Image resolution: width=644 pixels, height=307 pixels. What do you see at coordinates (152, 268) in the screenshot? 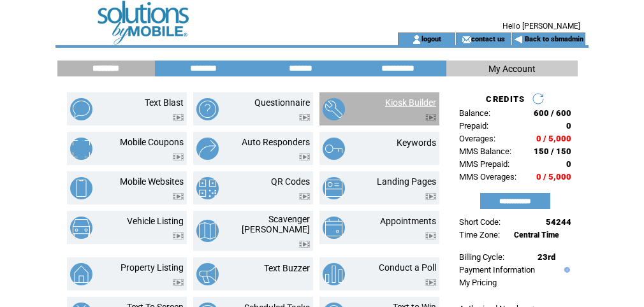
I see `a: Property Listing` at bounding box center [152, 268].